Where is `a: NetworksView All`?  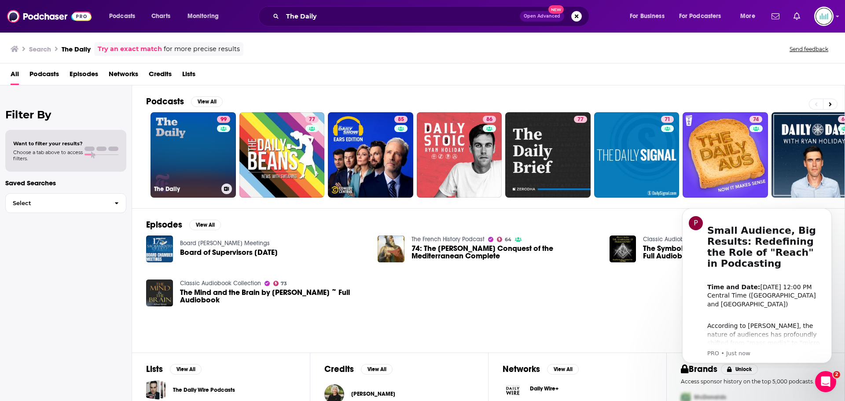
a: NetworksView All is located at coordinates (541, 369).